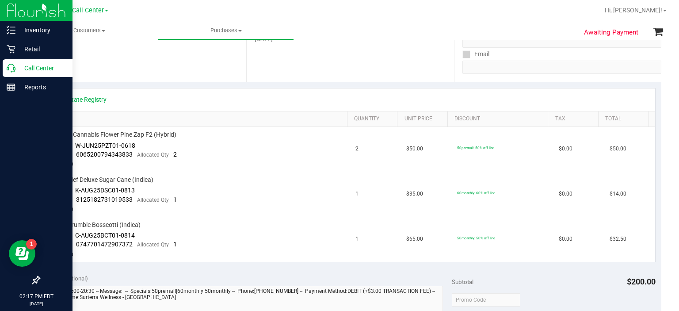  I want to click on span: 60monthly: 60% off line, so click(476, 193).